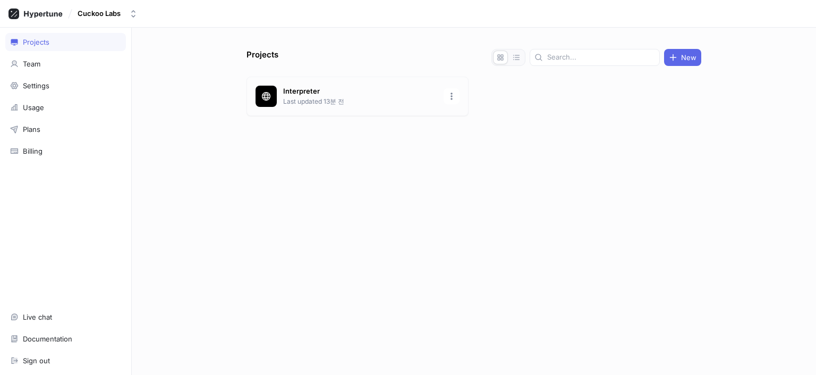 Image resolution: width=816 pixels, height=375 pixels. What do you see at coordinates (65, 129) in the screenshot?
I see `a: Plans` at bounding box center [65, 129].